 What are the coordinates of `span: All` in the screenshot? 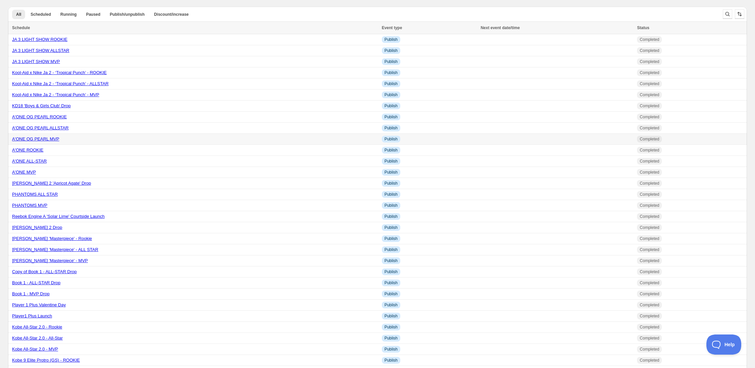 It's located at (18, 14).